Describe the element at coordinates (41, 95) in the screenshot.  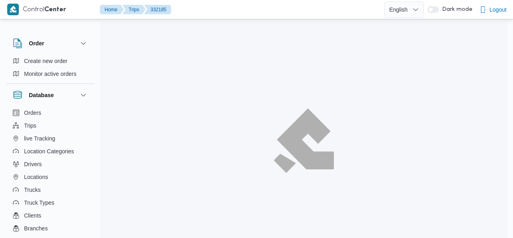
I see `h3: Database` at that location.